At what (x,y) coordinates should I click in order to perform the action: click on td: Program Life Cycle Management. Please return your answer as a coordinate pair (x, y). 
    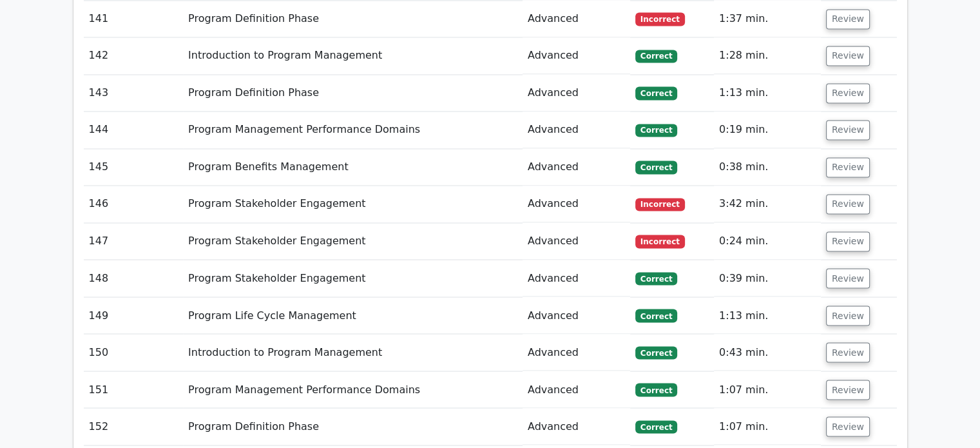
    Looking at the image, I should click on (352, 315).